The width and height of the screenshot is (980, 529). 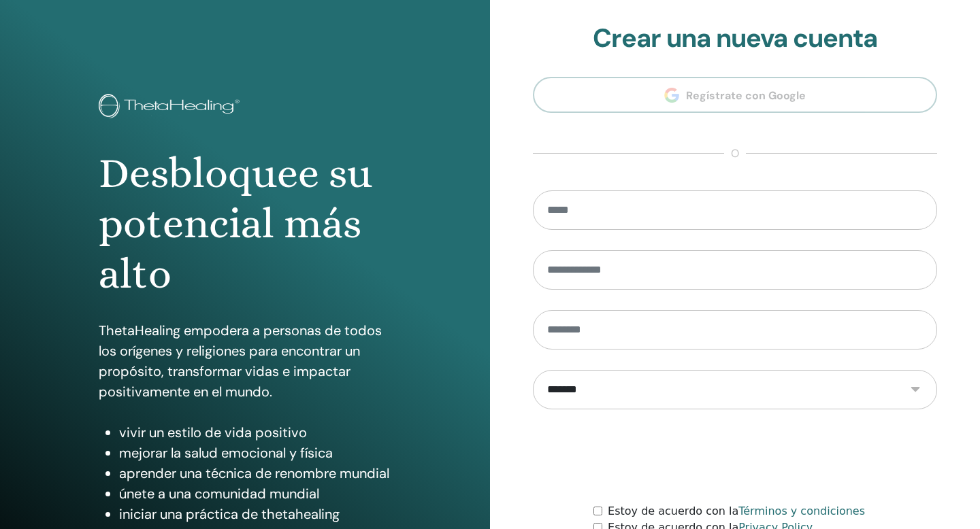 What do you see at coordinates (255, 474) in the screenshot?
I see `li: aprender una técnica de renombre mundial` at bounding box center [255, 474].